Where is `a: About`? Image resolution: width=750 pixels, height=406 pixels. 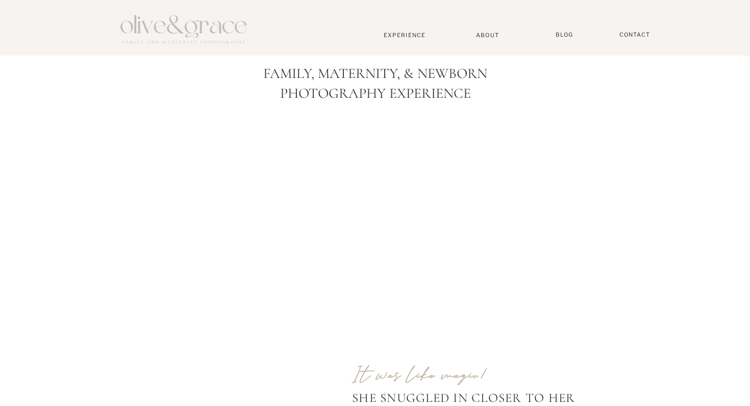
a: About is located at coordinates (487, 35).